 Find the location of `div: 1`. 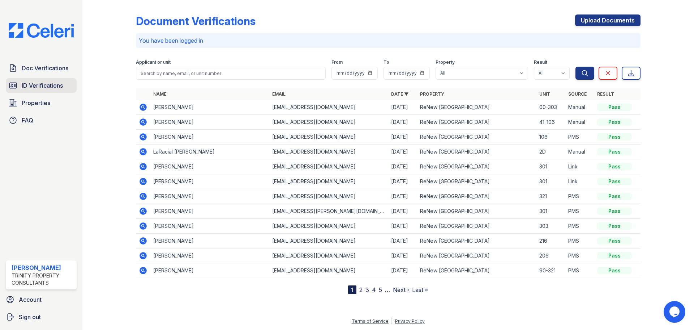

div: 1 is located at coordinates (352, 289).